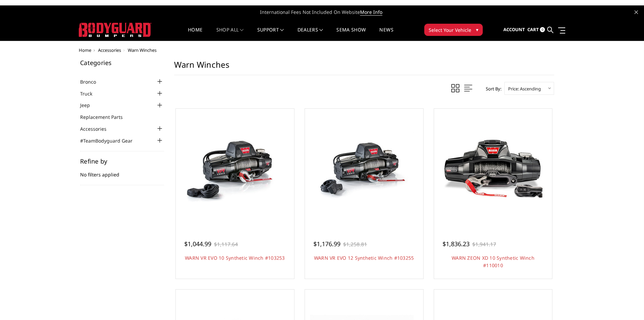 The width and height of the screenshot is (644, 320). What do you see at coordinates (322, 12) in the screenshot?
I see `span: International Fees Not Included On Website` at bounding box center [322, 12].